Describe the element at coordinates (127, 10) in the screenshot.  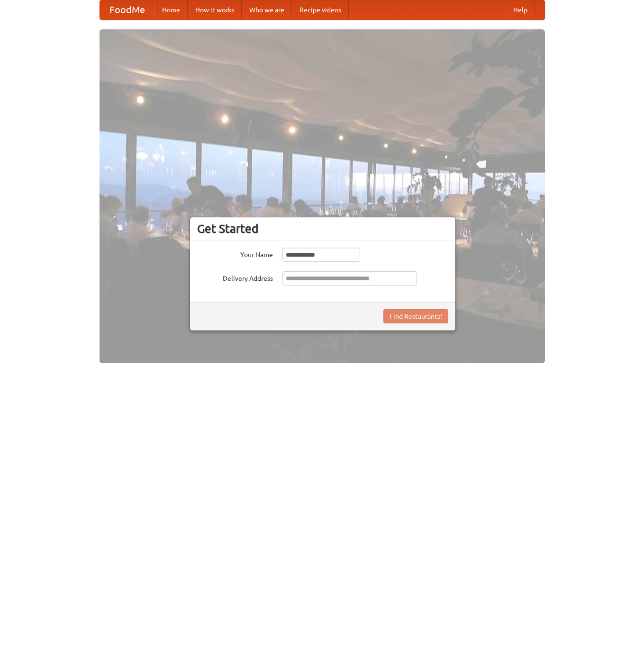
I see `a: FoodMe` at that location.